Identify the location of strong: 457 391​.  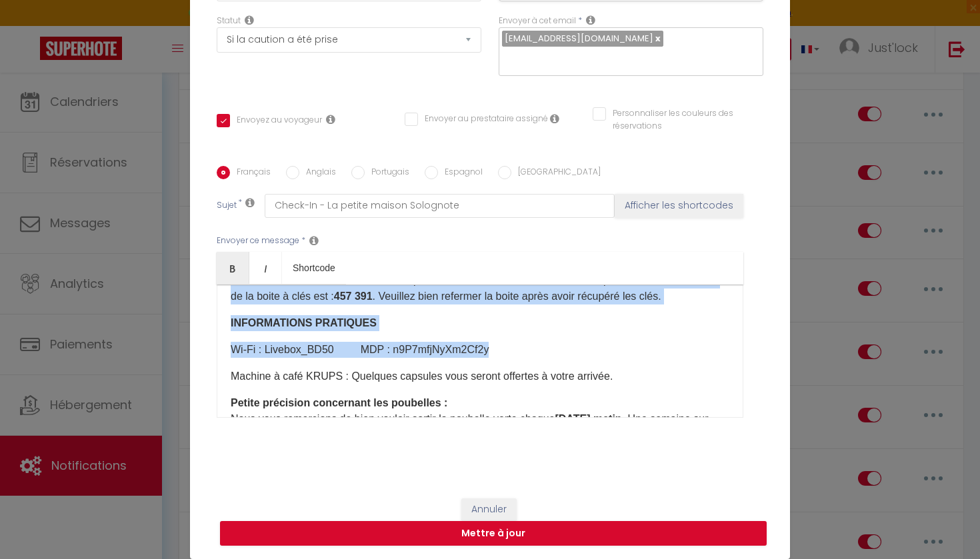
(353, 296).